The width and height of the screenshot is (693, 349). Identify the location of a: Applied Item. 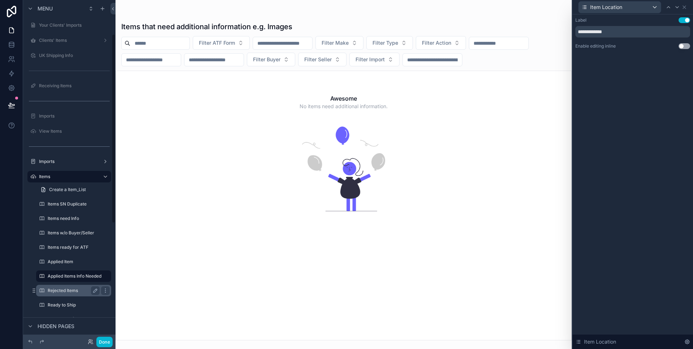
(74, 262).